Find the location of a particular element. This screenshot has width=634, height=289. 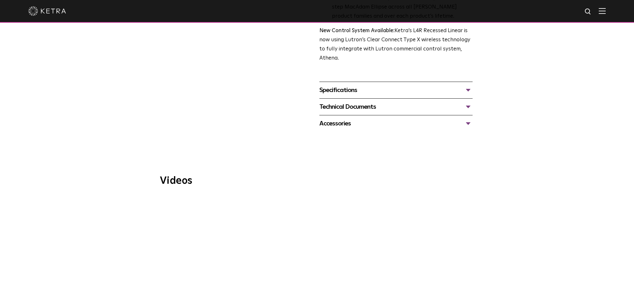

strong: New Control System Available: is located at coordinates (357, 31).